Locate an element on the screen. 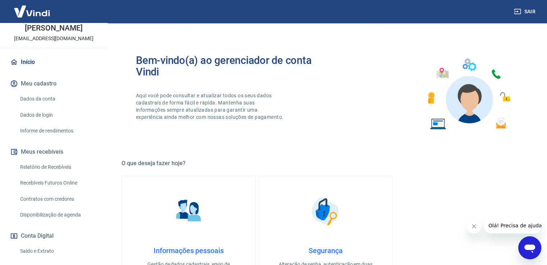 The width and height of the screenshot is (547, 265). a: Início is located at coordinates (54, 62).